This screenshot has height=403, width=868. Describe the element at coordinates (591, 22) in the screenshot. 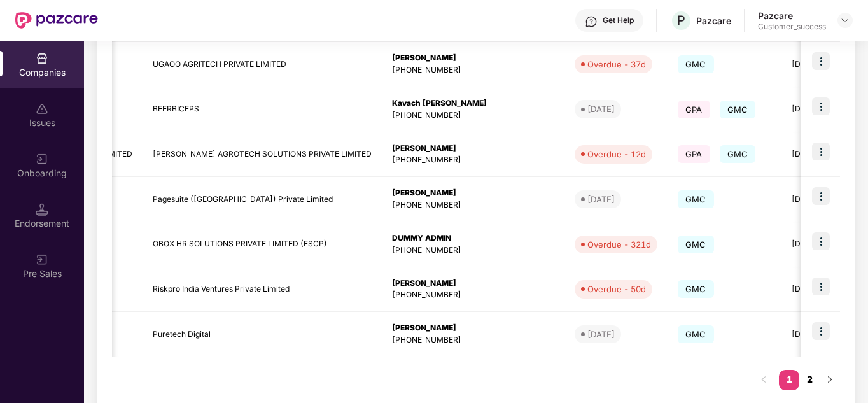

I see `img: svg+xml;base64,PHN2ZyBpZD0iSGVscC0zMngzMiIgeG1sbnM9Imh0dHA6Ly93d3cudzMub3JnLzIwMDAvc3ZnIiB3aWR0aD...` at that location.